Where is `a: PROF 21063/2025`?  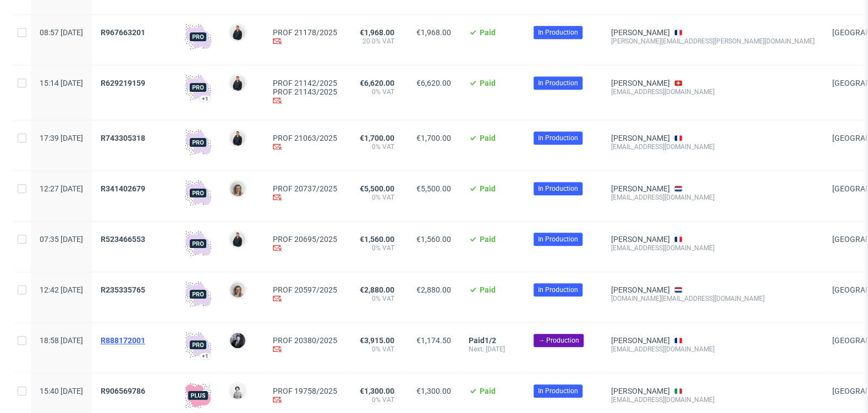
a: PROF 21063/2025 is located at coordinates (305, 138).